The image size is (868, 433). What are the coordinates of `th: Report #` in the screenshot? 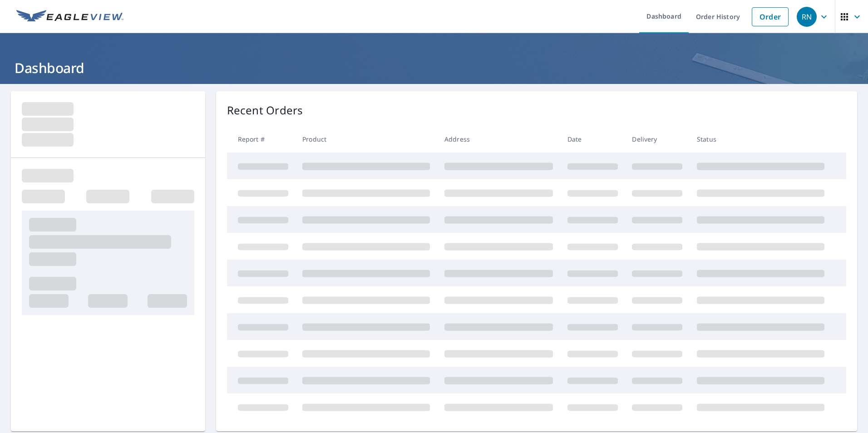 It's located at (261, 139).